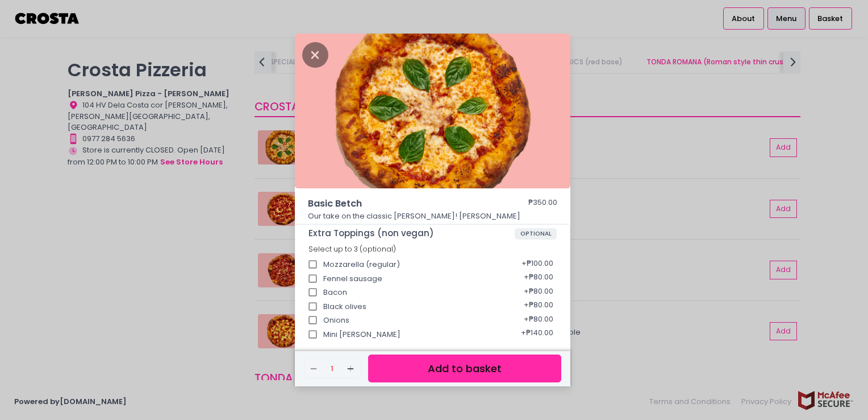 This screenshot has height=420, width=868. I want to click on img: Basic Betch, so click(433, 111).